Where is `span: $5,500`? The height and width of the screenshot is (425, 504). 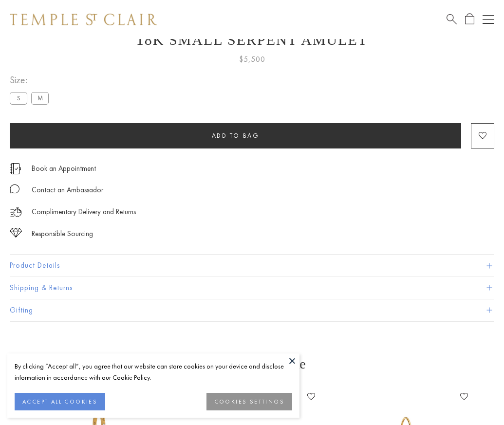
span: $5,500 is located at coordinates (252, 59).